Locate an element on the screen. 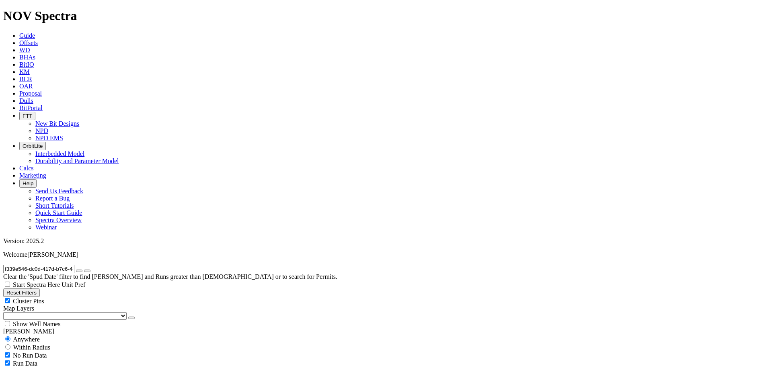  div: Version: 2025.2 is located at coordinates (386, 241).